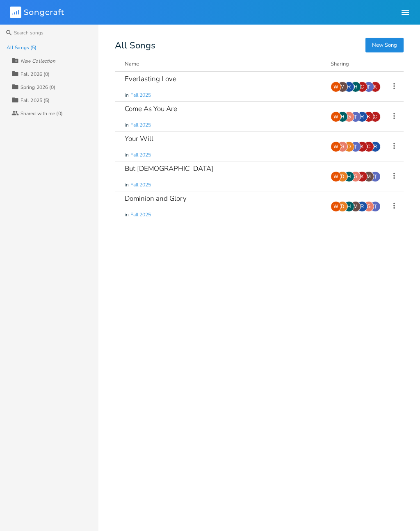  What do you see at coordinates (38, 87) in the screenshot?
I see `div: Spring 2026 (0)` at bounding box center [38, 87].